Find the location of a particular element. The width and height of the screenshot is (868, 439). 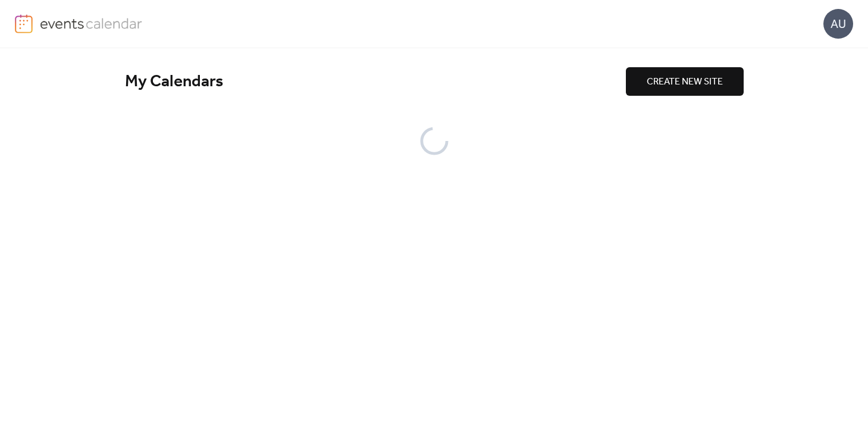

img: logo-type is located at coordinates (91, 23).